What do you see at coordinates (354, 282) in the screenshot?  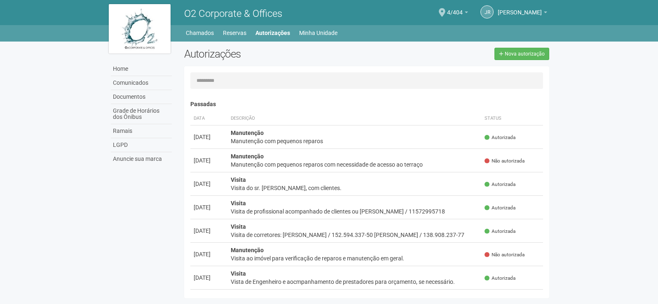 I see `div: Vista de Engenheiro e aocmpanhamento de prestadores para orçamento, se necessário.` at bounding box center [354, 282].